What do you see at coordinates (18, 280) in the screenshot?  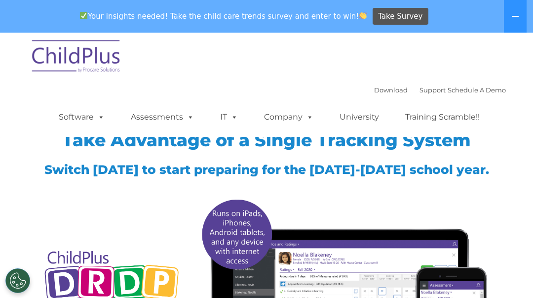 I see `button: Cookies Settings` at bounding box center [18, 280].